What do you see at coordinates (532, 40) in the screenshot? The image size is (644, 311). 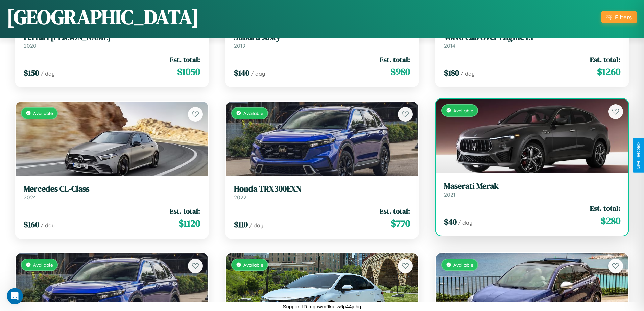 I see `a: Volvo Cab Over Engine LT2014` at bounding box center [532, 40].